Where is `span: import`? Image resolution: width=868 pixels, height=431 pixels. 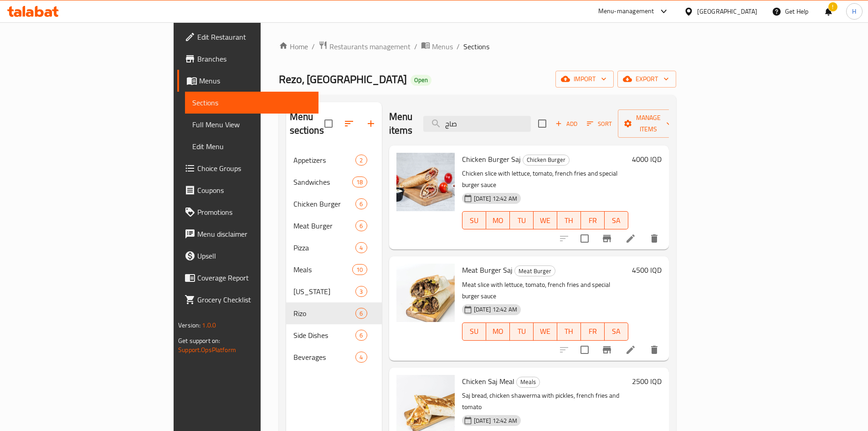
span: import is located at coordinates (584, 79).